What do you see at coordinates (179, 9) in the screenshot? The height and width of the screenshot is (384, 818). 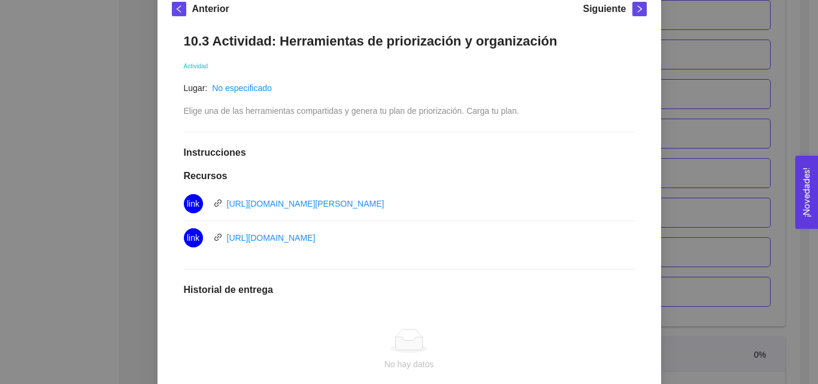 I see `span: left` at bounding box center [179, 9].